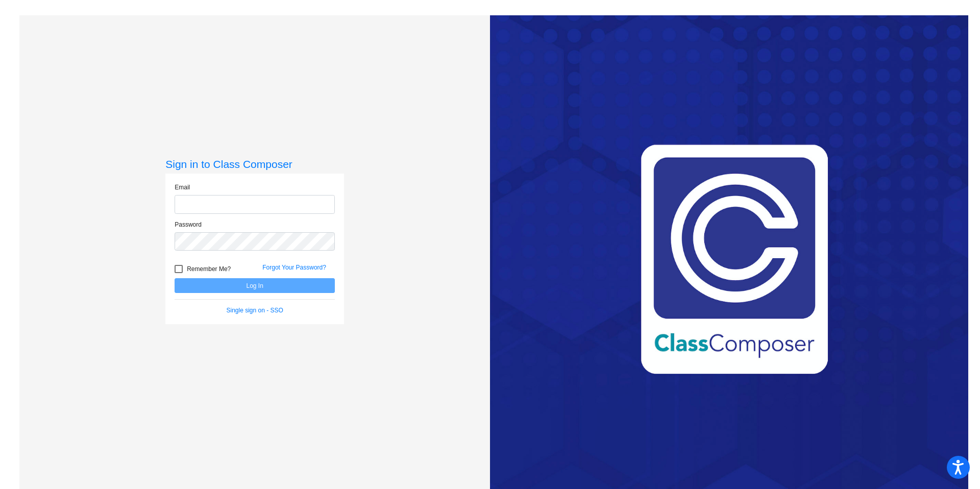 Image resolution: width=980 pixels, height=489 pixels. I want to click on h3: Sign in to Class Composer, so click(255, 164).